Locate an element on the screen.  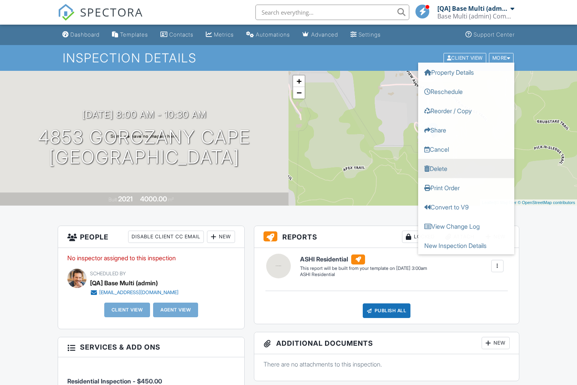
a: Reschedule is located at coordinates (466, 91).